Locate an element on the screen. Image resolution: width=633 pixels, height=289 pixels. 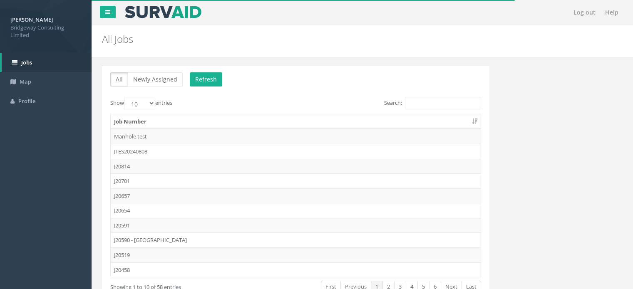
span: Profile is located at coordinates (27, 101).